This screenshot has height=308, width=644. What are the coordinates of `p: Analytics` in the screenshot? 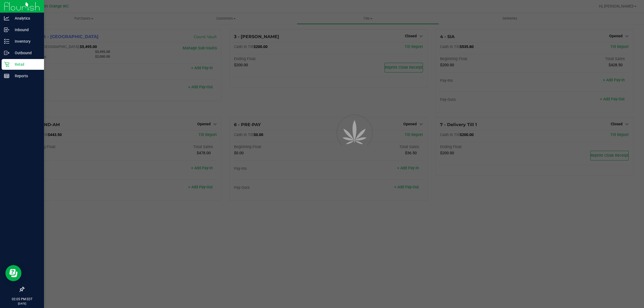 It's located at (26, 18).